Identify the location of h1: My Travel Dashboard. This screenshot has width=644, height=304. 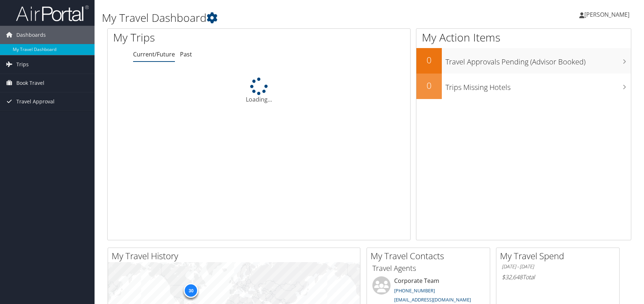
(280, 18).